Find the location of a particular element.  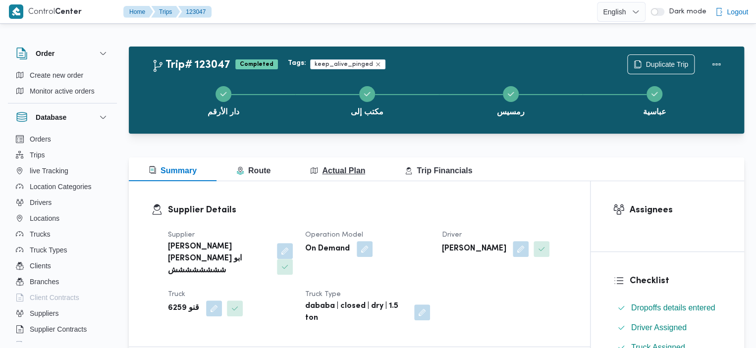

svg: Step 3 is complete is located at coordinates (511, 94).